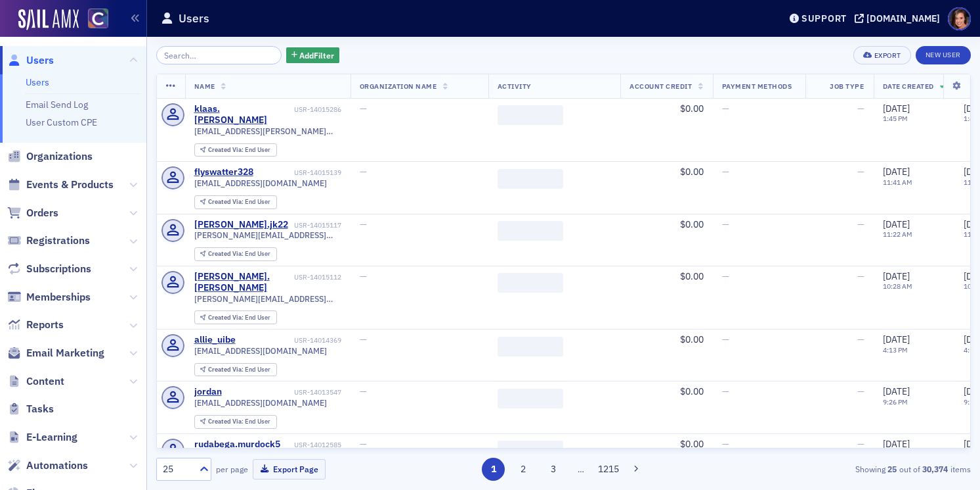 This screenshot has width=980, height=490. Describe the element at coordinates (40, 409) in the screenshot. I see `span: Tasks` at that location.